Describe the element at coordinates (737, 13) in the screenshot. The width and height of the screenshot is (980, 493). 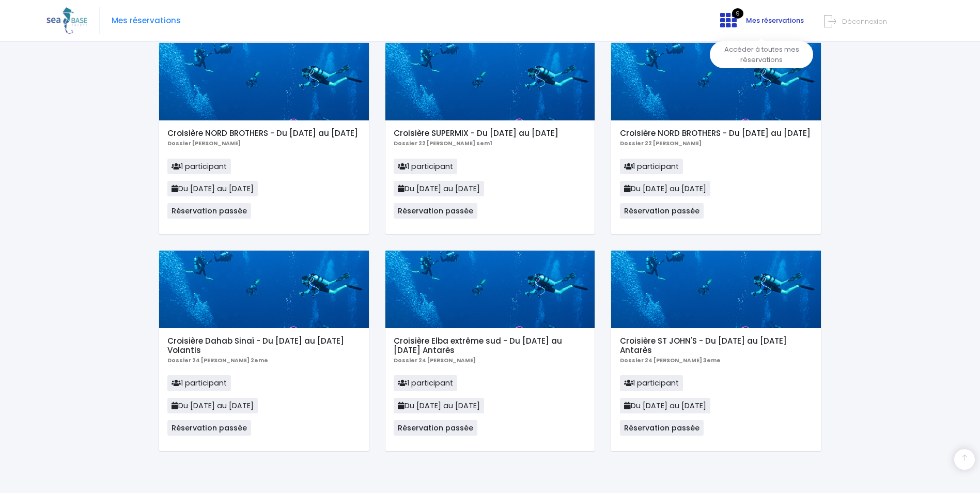
I see `span: 9` at that location.